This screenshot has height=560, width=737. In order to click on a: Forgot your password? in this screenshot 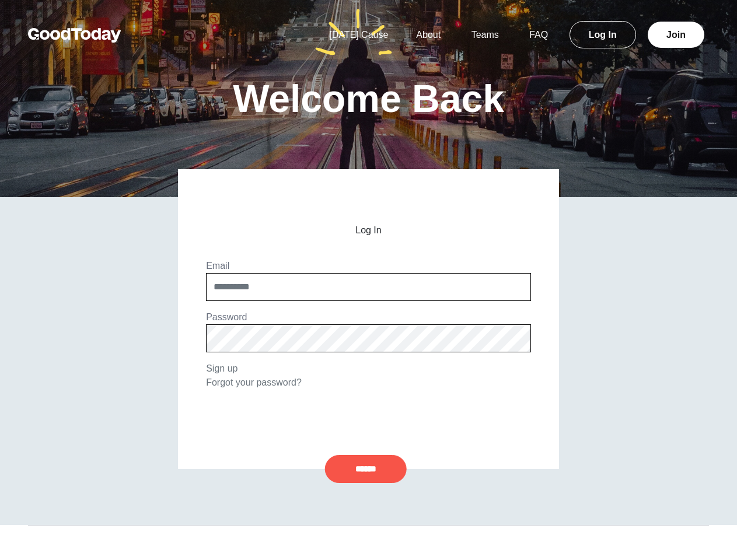, I will do `click(254, 382)`.